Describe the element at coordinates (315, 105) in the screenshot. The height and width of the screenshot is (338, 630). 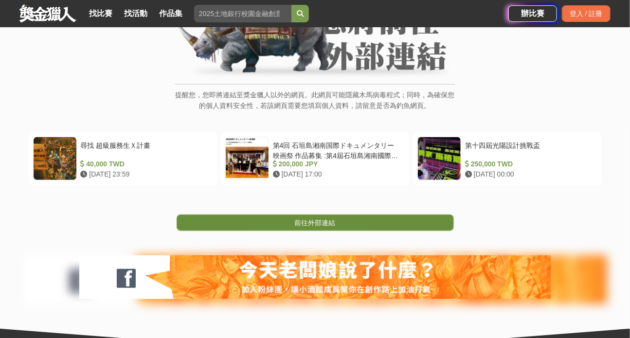
I see `p: 提醒您，您即將連結至獎金獵人以外的網頁。此網頁可能隱藏木馬病毒程式；同時，為確保您的個人資料安全性，若該網頁需要您填寫個人資料，請留意是否為釣魚網頁。` at that location.